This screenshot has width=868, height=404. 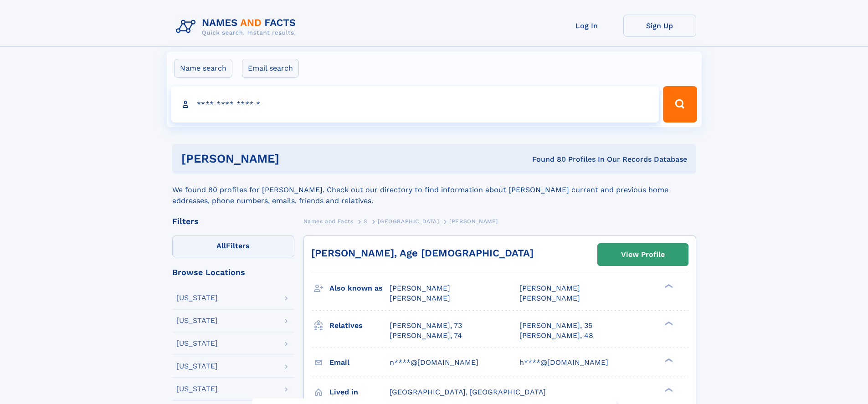 I want to click on a: Names and Facts, so click(x=328, y=221).